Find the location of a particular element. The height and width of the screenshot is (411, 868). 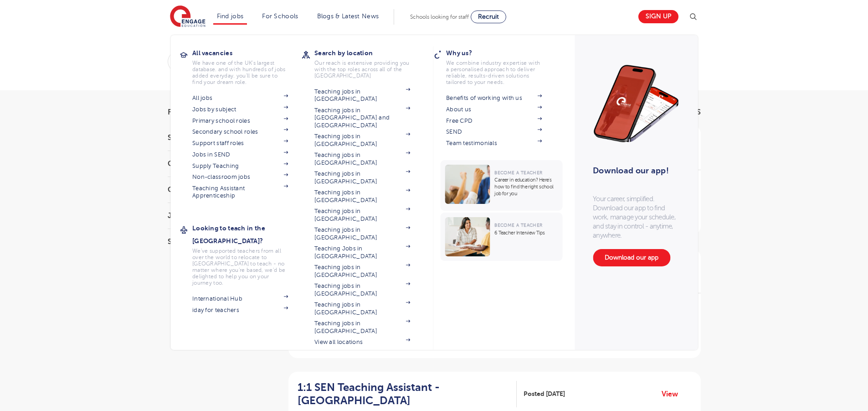

a: Search by locationOur reach is extensive providing you with the top roles across all of the [GEOG... is located at coordinates (369, 63).